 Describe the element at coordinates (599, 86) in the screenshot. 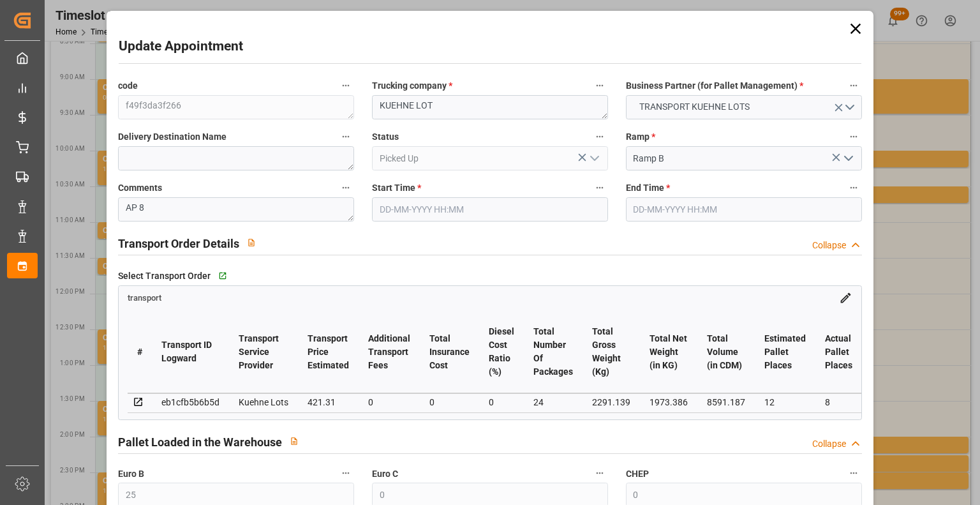

I see `button: Trucking company *` at that location.